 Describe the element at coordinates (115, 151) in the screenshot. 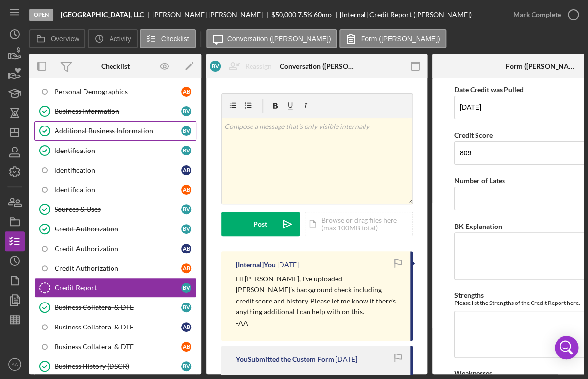

I see `a: IdentificationBV` at that location.